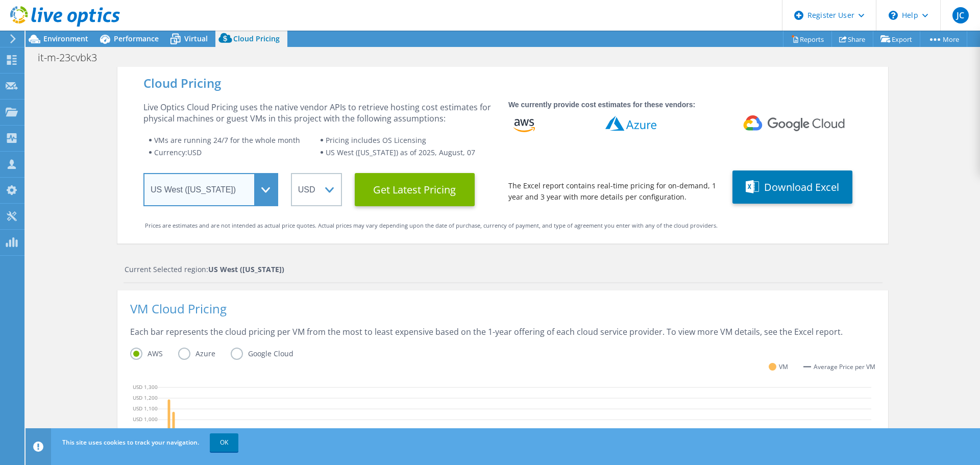  What do you see at coordinates (961, 16) in the screenshot?
I see `span: JC` at bounding box center [961, 16].